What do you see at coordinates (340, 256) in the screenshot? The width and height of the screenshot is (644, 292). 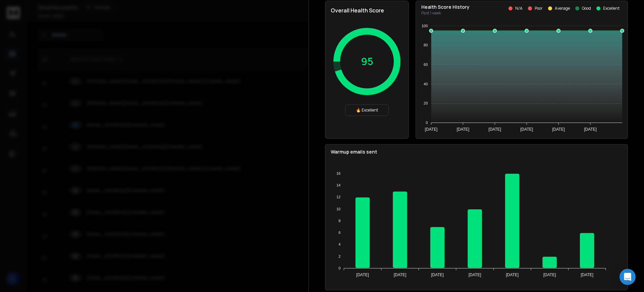 I see `tspan: 2` at bounding box center [340, 256].